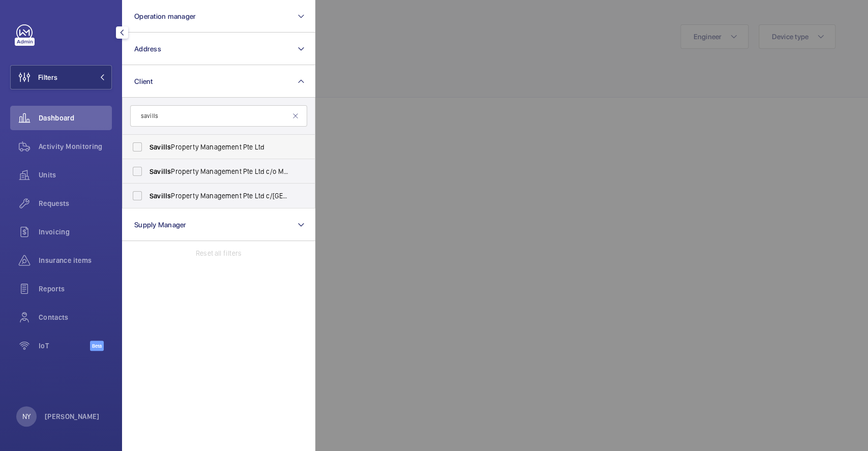 The image size is (868, 451). Describe the element at coordinates (75, 118) in the screenshot. I see `span: Dashboard` at that location.